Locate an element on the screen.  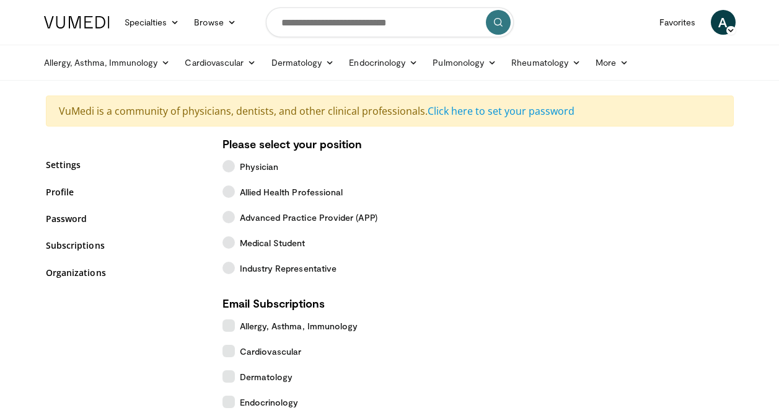
a: Password is located at coordinates (125, 218).